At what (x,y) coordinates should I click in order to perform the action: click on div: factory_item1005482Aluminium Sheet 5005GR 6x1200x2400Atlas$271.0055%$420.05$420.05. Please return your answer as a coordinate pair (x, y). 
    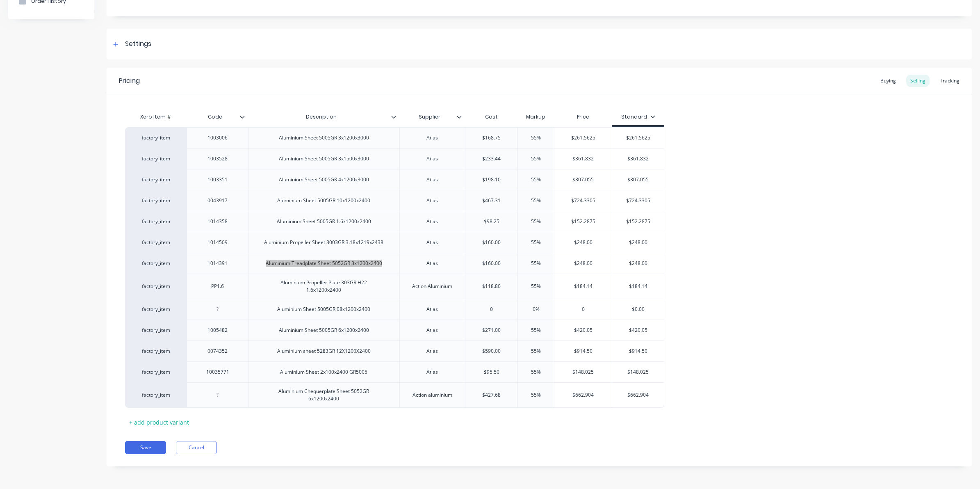
    Looking at the image, I should click on (394, 330).